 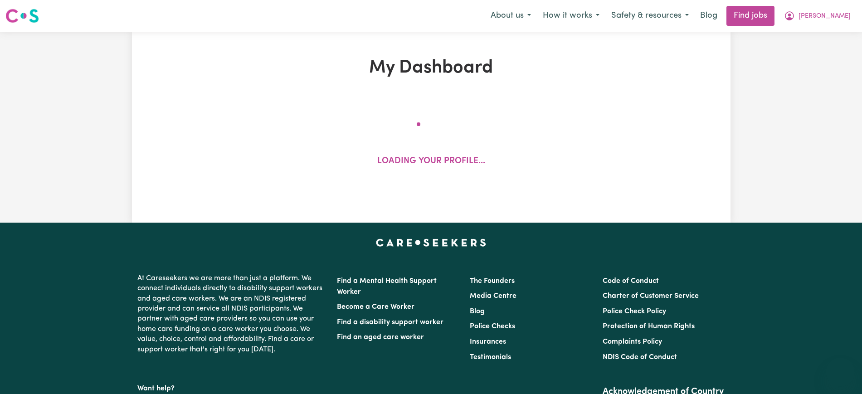 I want to click on a: Media Centre, so click(x=493, y=296).